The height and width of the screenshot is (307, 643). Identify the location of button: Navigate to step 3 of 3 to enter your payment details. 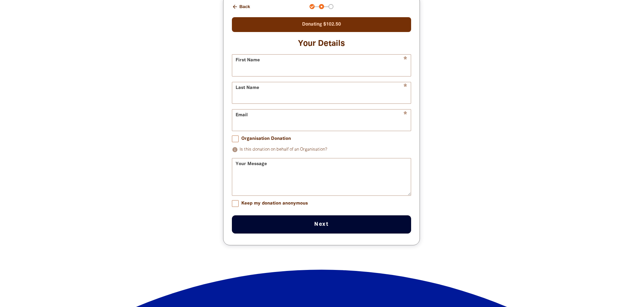
(331, 6).